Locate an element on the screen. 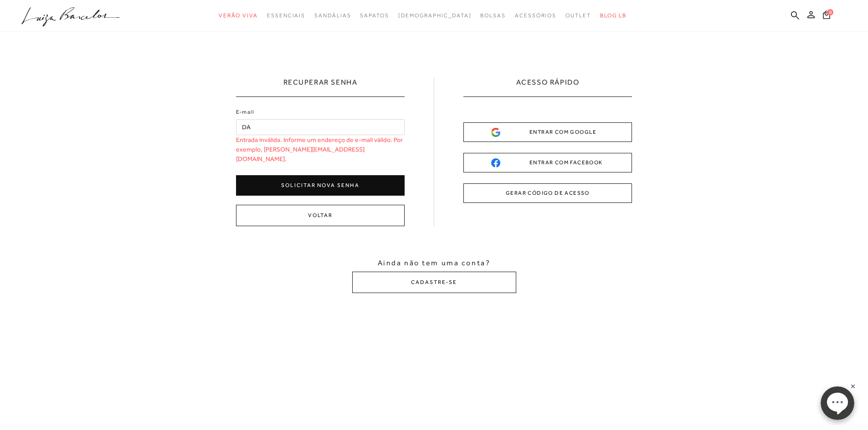 The image size is (868, 430). button: Voltar is located at coordinates (320, 215).